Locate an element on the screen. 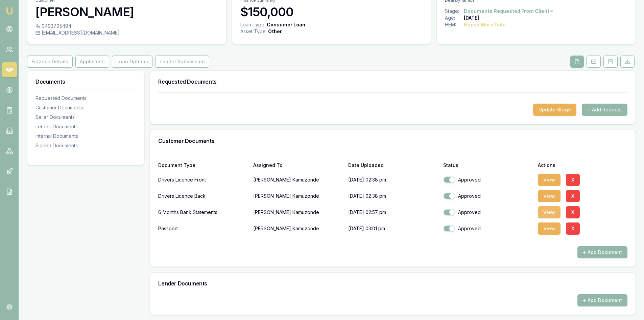 The width and height of the screenshot is (644, 320). a: Loan Options is located at coordinates (132, 62).